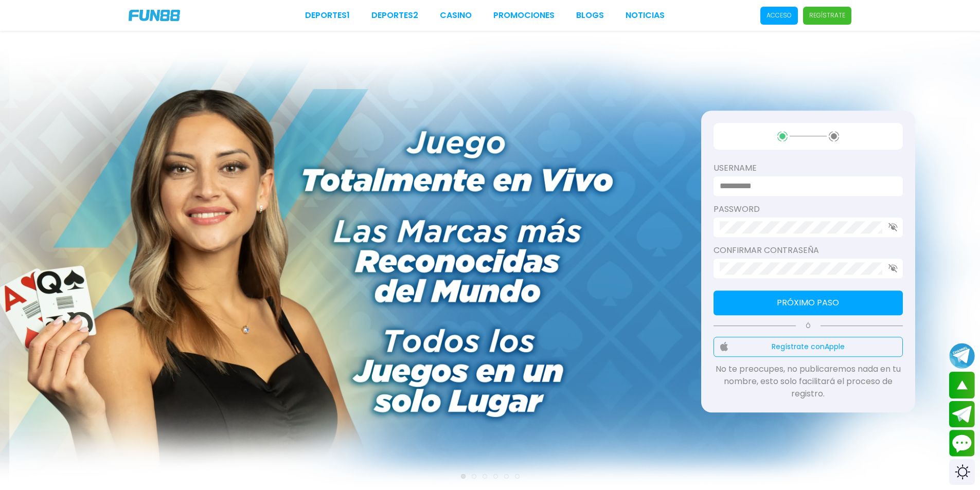  I want to click on a: Promociones, so click(523, 16).